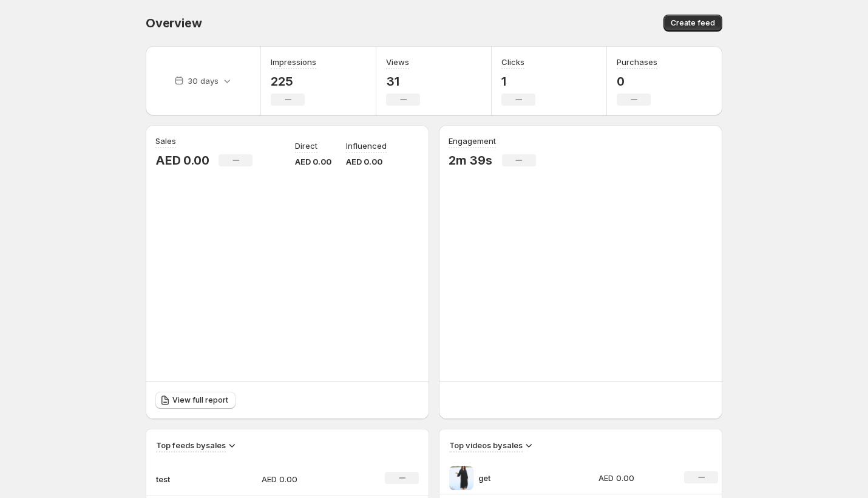 This screenshot has height=498, width=868. What do you see at coordinates (186, 479) in the screenshot?
I see `p: test` at bounding box center [186, 479].